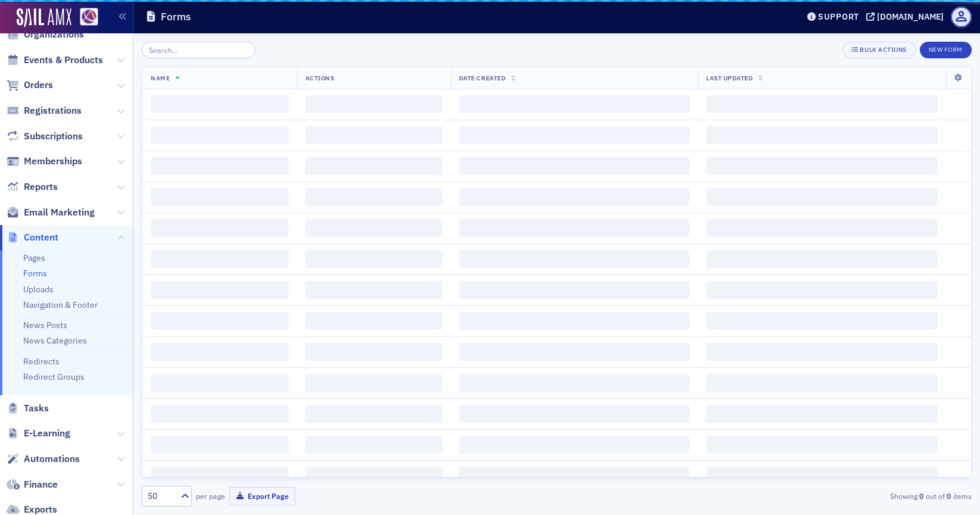  I want to click on span: Profile, so click(961, 16).